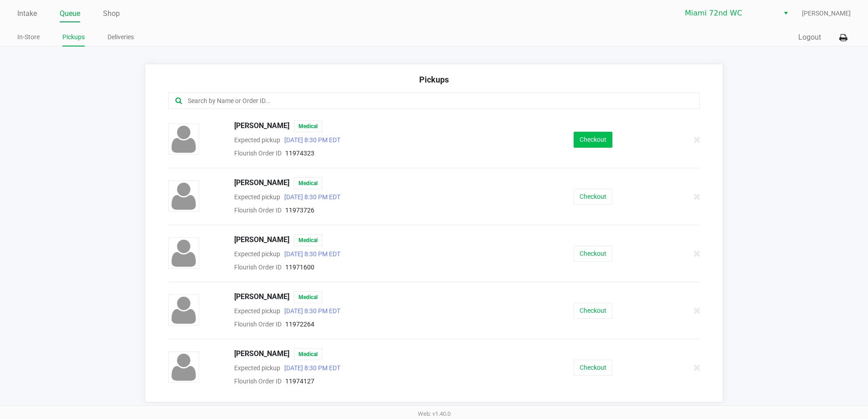 The height and width of the screenshot is (419, 868). What do you see at coordinates (111, 14) in the screenshot?
I see `a: Shop` at bounding box center [111, 14].